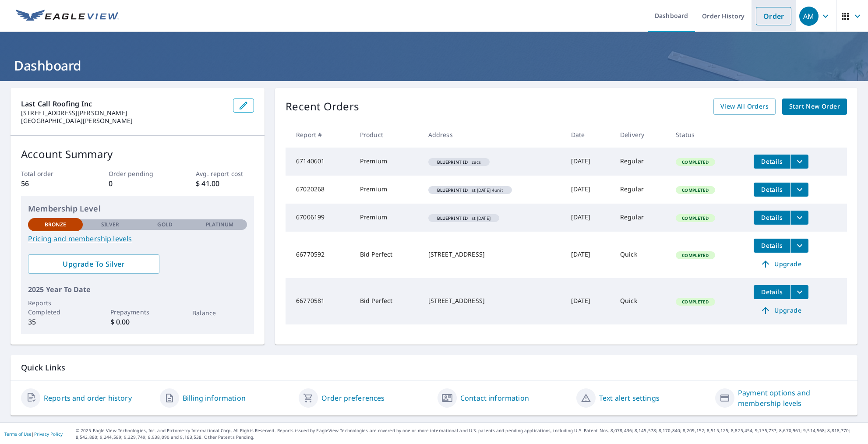 This screenshot has width=868, height=444. I want to click on button: detailsBtn-67020268, so click(772, 189).